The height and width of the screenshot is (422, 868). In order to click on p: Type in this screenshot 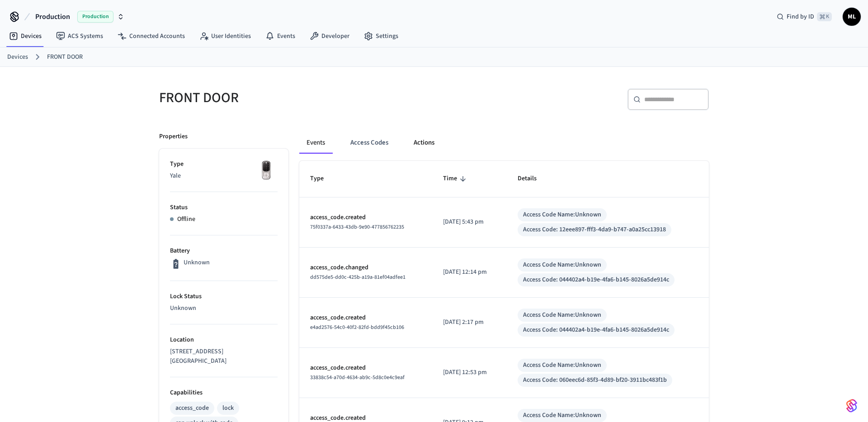, I will do `click(224, 164)`.